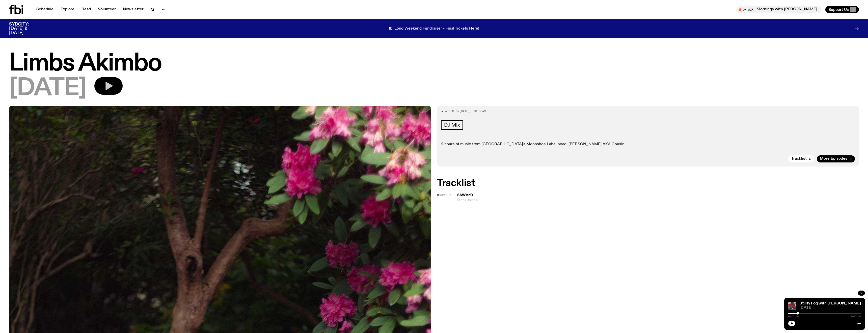 This screenshot has height=333, width=868. Describe the element at coordinates (799, 159) in the screenshot. I see `span: Tracklist` at that location.